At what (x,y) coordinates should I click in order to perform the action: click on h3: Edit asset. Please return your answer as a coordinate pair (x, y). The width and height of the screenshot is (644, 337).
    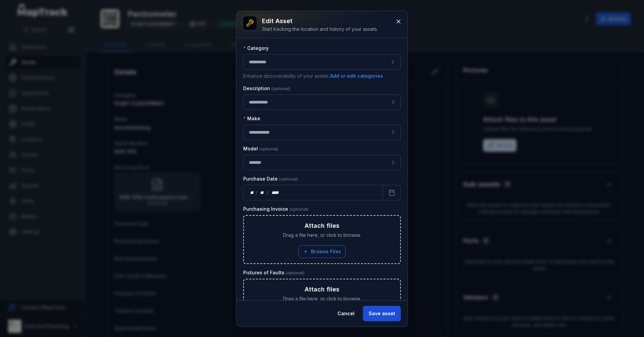
    Looking at the image, I should click on (320, 21).